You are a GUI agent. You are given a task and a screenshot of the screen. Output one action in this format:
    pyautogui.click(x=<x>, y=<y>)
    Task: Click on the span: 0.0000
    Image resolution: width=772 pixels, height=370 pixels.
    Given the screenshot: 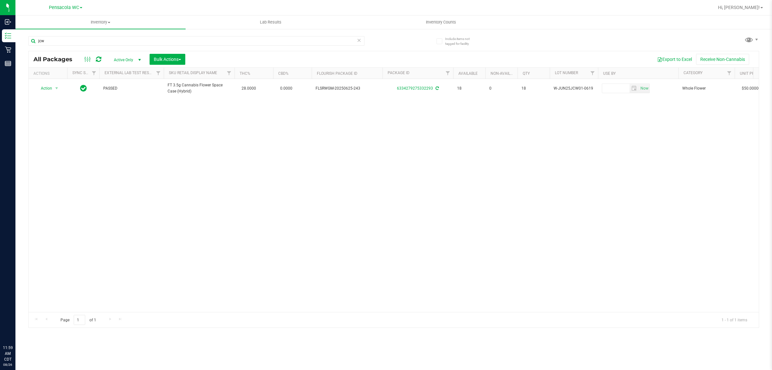 What is the action you would take?
    pyautogui.click(x=286, y=88)
    